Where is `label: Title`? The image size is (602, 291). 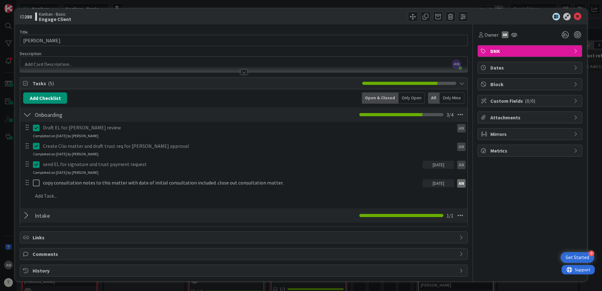 label: Title is located at coordinates (24, 32).